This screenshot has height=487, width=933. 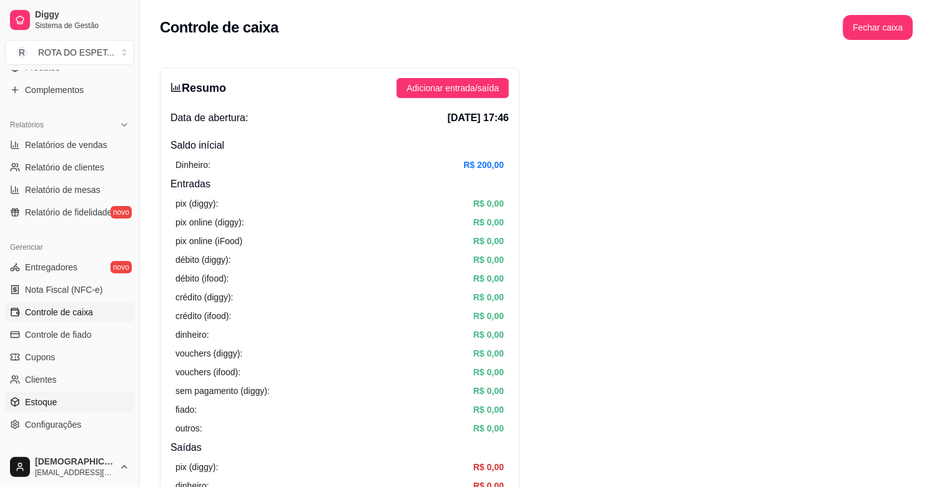 I want to click on a: Entregadoresnovo, so click(x=69, y=267).